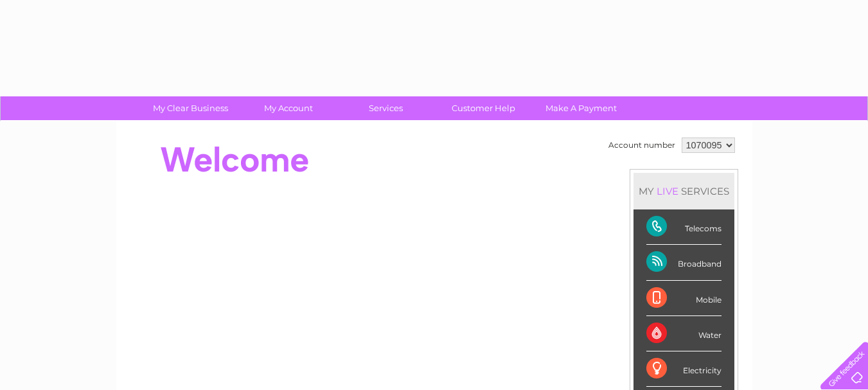 Image resolution: width=868 pixels, height=390 pixels. Describe the element at coordinates (683, 369) in the screenshot. I see `div: Electricity` at that location.